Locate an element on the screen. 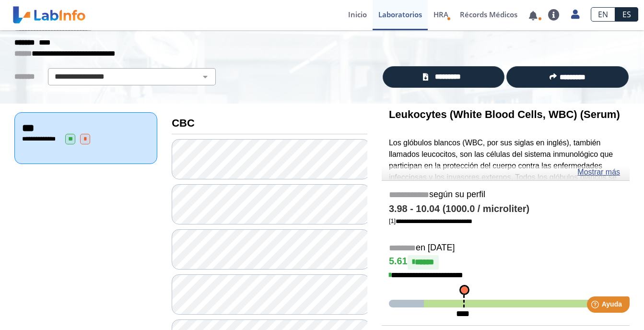 This screenshot has width=644, height=330. b: Leukocytes (White Blood Cells, WBC) (Serum) is located at coordinates (505, 114).